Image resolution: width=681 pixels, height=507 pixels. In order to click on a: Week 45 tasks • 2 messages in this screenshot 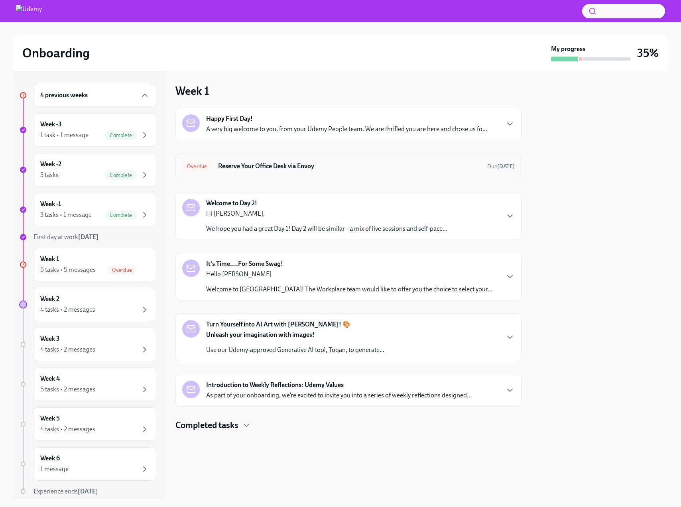, I will do `click(88, 385)`.